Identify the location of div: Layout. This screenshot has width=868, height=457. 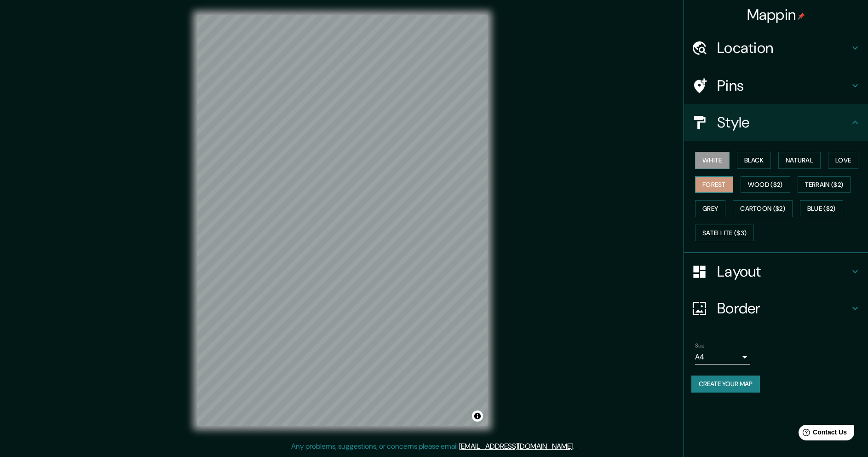
(776, 271).